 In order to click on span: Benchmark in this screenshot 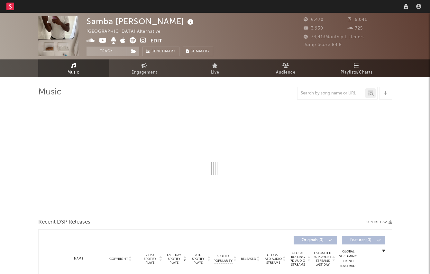, I will do `click(164, 52)`.